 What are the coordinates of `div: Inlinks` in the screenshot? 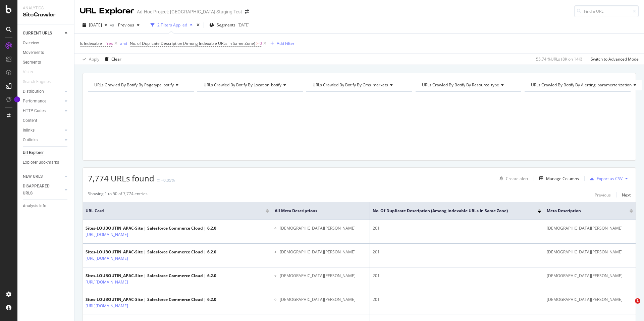 It's located at (28, 130).